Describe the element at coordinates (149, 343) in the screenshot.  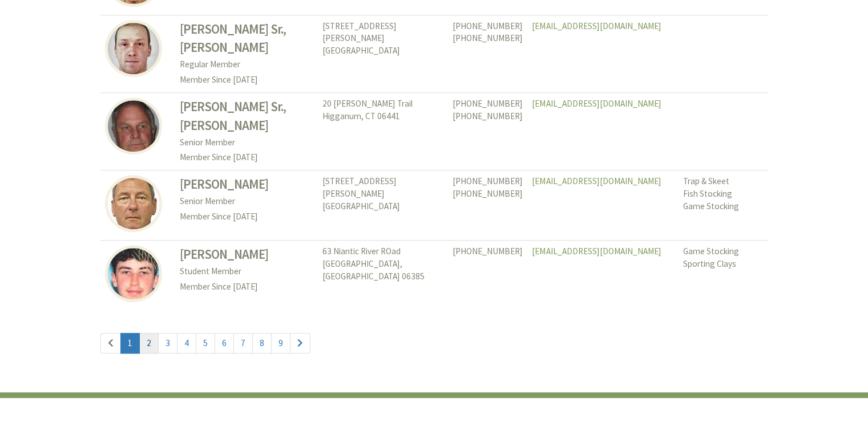
I see `a: 2` at that location.